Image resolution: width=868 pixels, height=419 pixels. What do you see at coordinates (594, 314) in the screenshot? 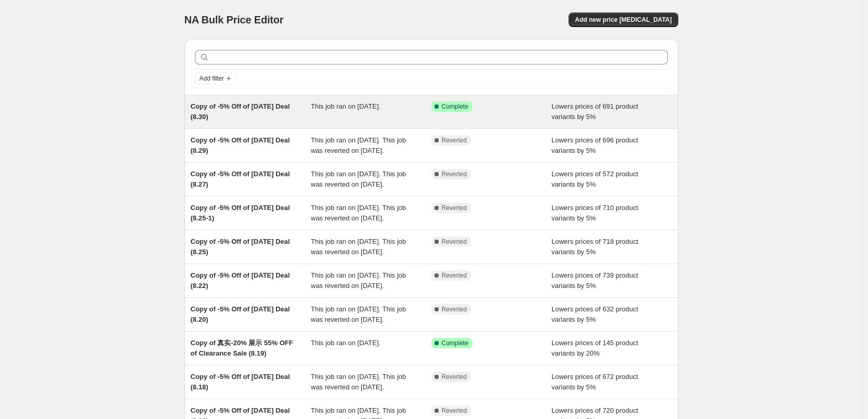
I see `span: Lowers prices of 632 product variants by 5%` at bounding box center [594, 314].